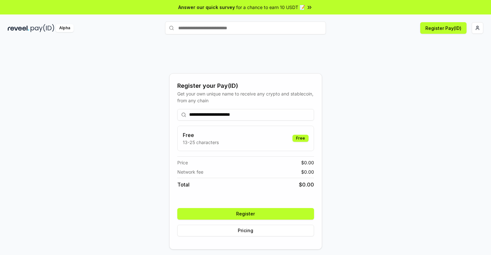 The width and height of the screenshot is (491, 255). What do you see at coordinates (246, 231) in the screenshot?
I see `button: Pricing` at bounding box center [246, 231].